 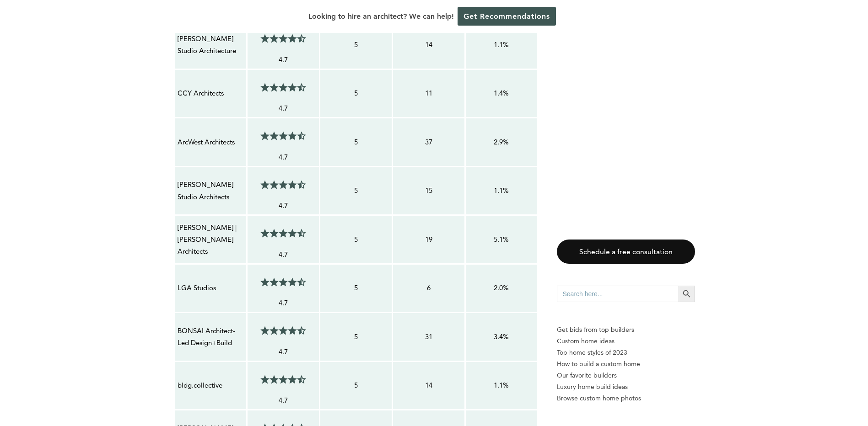 I want to click on p: 3.4%, so click(x=501, y=337).